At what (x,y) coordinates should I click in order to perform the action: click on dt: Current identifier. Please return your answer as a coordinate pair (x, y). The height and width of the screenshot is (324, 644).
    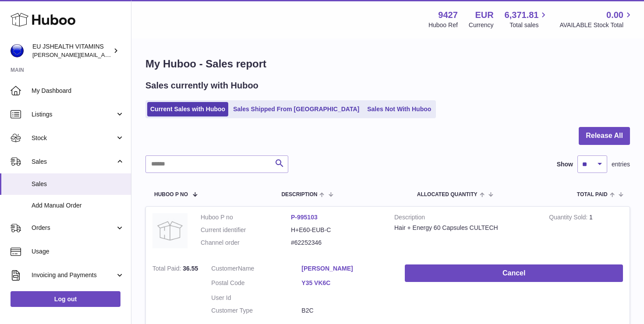
    Looking at the image, I should click on (245, 230).